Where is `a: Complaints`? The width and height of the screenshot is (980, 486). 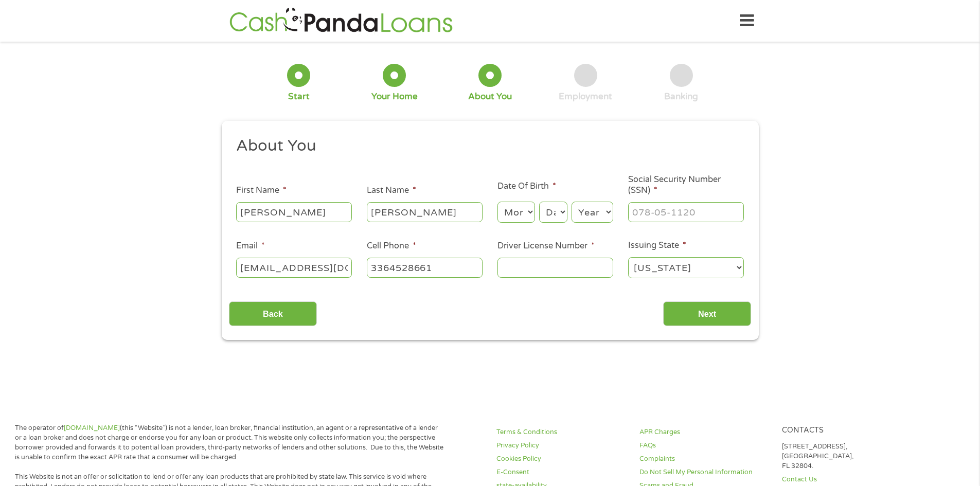
a: Complaints is located at coordinates (705, 459).